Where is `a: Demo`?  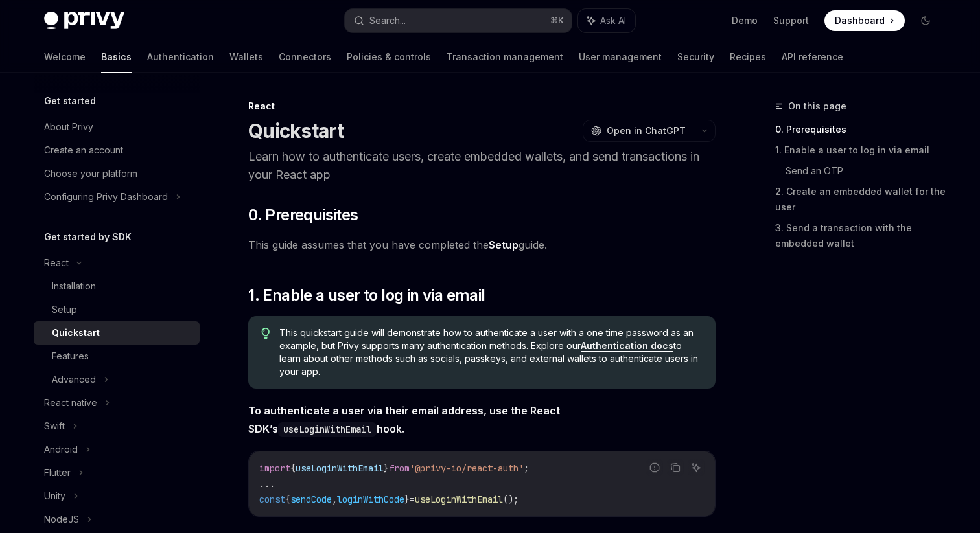
a: Demo is located at coordinates (745, 21).